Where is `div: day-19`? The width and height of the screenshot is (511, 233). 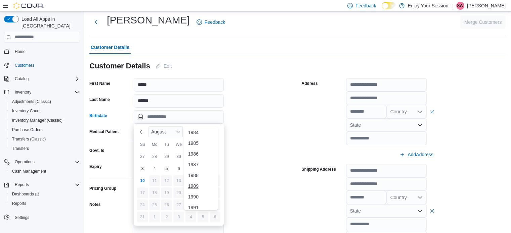 div: day-19 is located at coordinates (167, 193).